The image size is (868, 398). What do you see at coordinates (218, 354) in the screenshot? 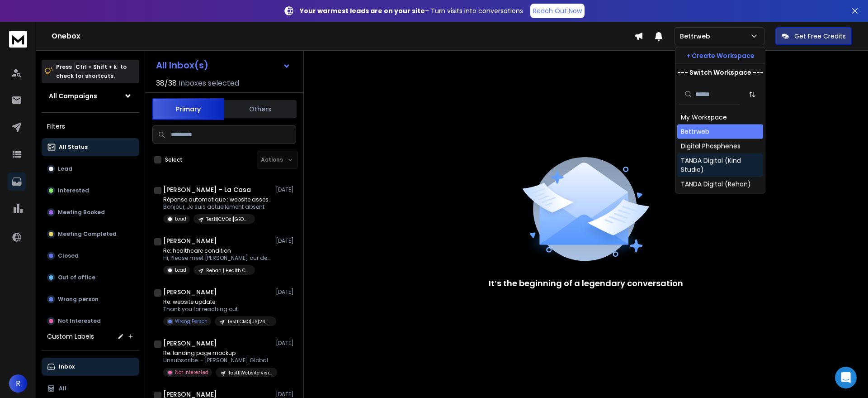
I see `p: Re: landing page mockup` at bounding box center [218, 354].